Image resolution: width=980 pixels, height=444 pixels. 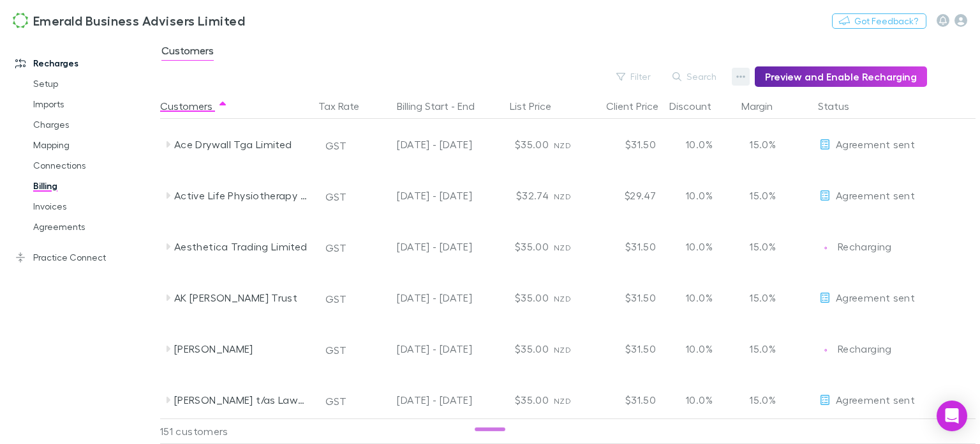 I want to click on a: Charges, so click(x=93, y=125).